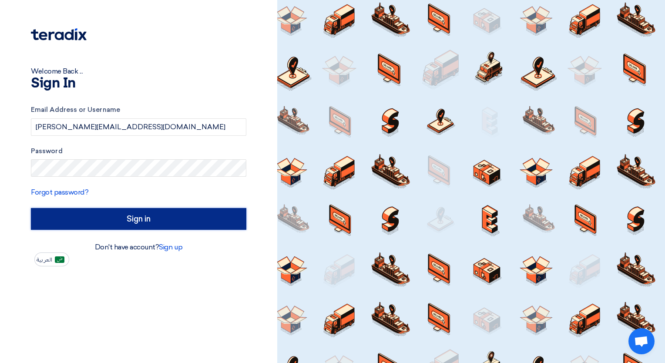 The height and width of the screenshot is (363, 665). I want to click on a: Open chat, so click(642, 341).